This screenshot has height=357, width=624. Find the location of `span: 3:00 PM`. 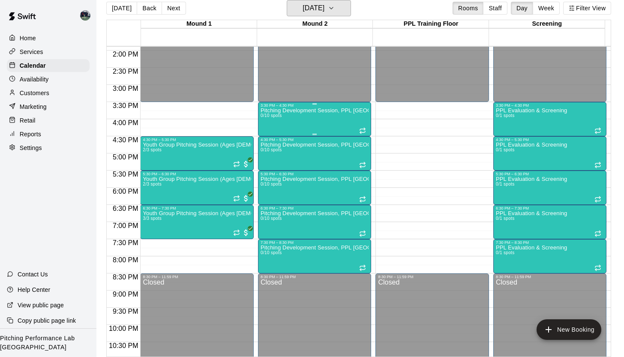

span: 3:00 PM is located at coordinates (126, 88).